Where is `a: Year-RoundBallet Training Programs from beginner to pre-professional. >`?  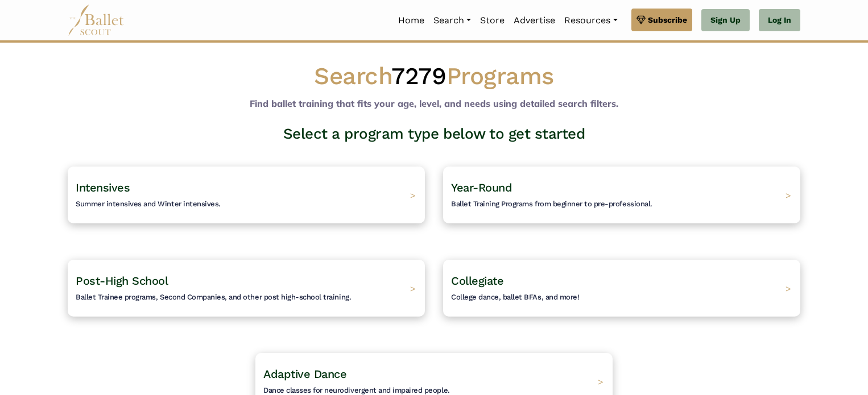 a: Year-RoundBallet Training Programs from beginner to pre-professional. > is located at coordinates (622, 195).